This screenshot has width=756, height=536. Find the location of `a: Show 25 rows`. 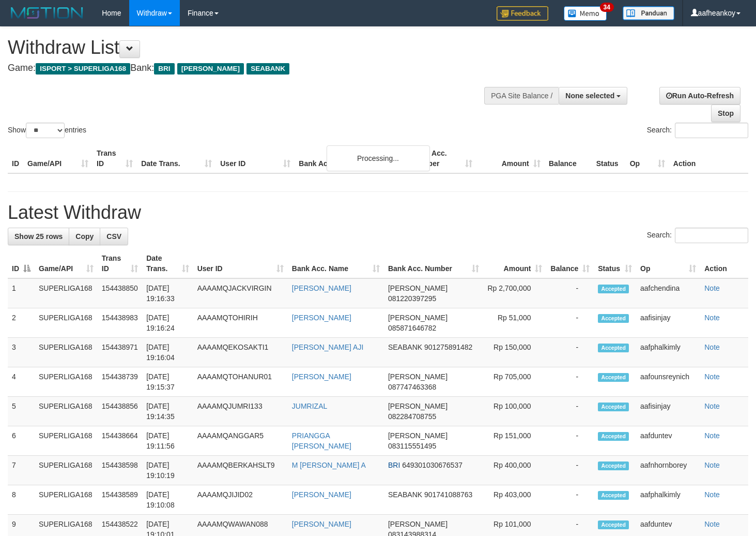

a: Show 25 rows is located at coordinates (38, 236).